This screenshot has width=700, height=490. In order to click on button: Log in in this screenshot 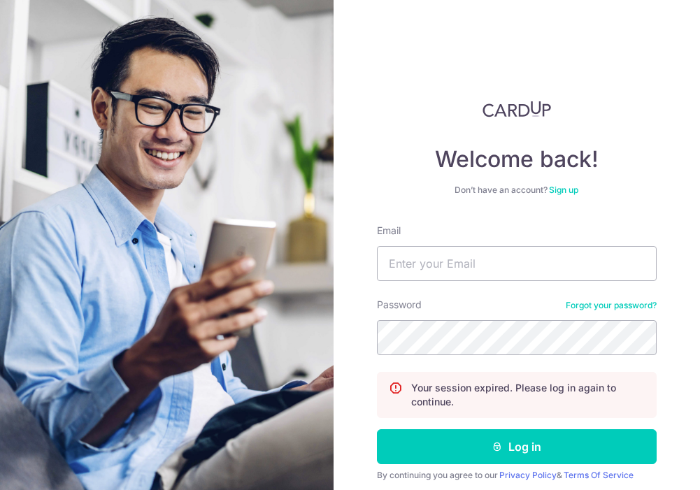, I will do `click(517, 447)`.